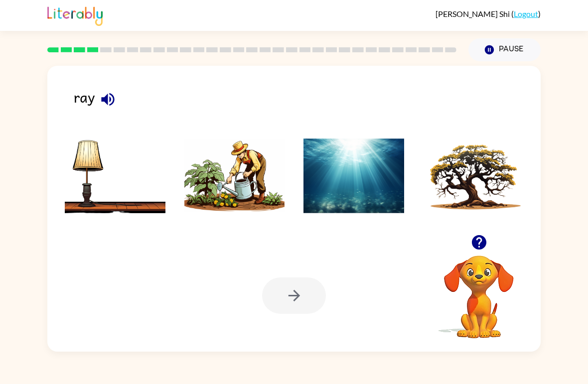  I want to click on img: Answer choice 1, so click(115, 176).